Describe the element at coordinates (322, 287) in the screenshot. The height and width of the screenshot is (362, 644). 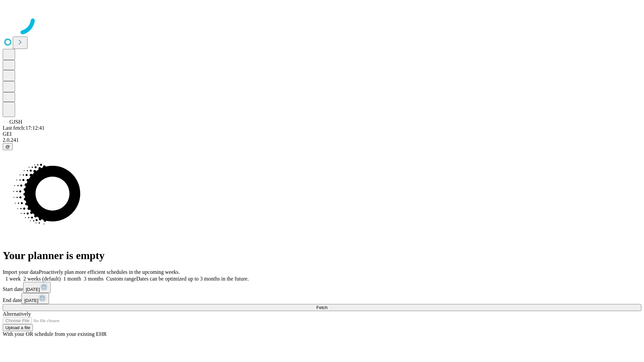
I see `div: Start date` at that location.